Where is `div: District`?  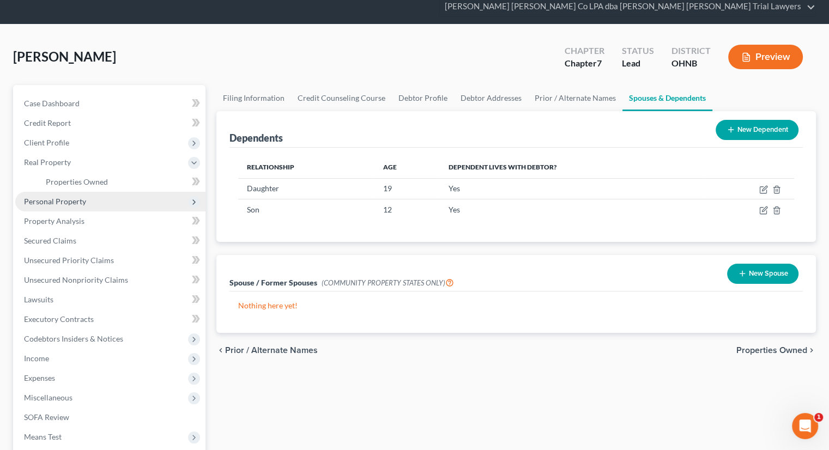
div: District is located at coordinates (691, 51).